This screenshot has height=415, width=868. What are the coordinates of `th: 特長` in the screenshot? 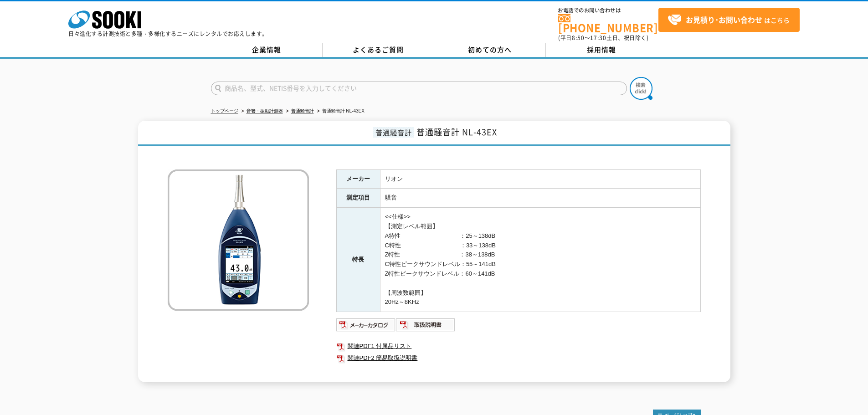 It's located at (358, 260).